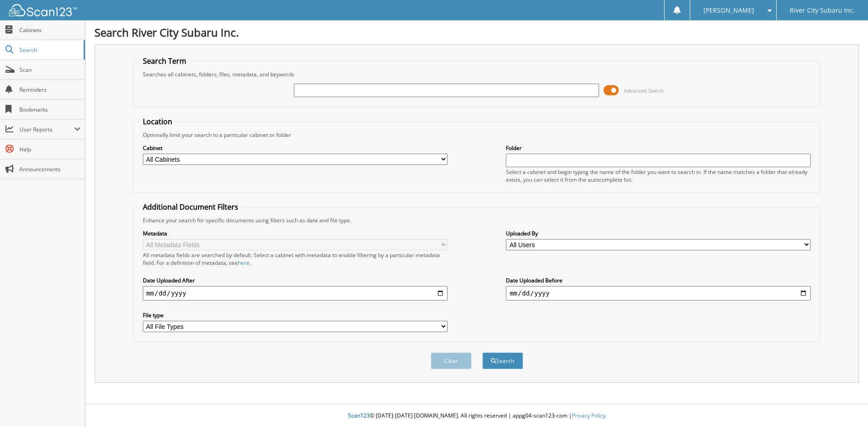 The height and width of the screenshot is (427, 868). I want to click on span: Announcements, so click(50, 169).